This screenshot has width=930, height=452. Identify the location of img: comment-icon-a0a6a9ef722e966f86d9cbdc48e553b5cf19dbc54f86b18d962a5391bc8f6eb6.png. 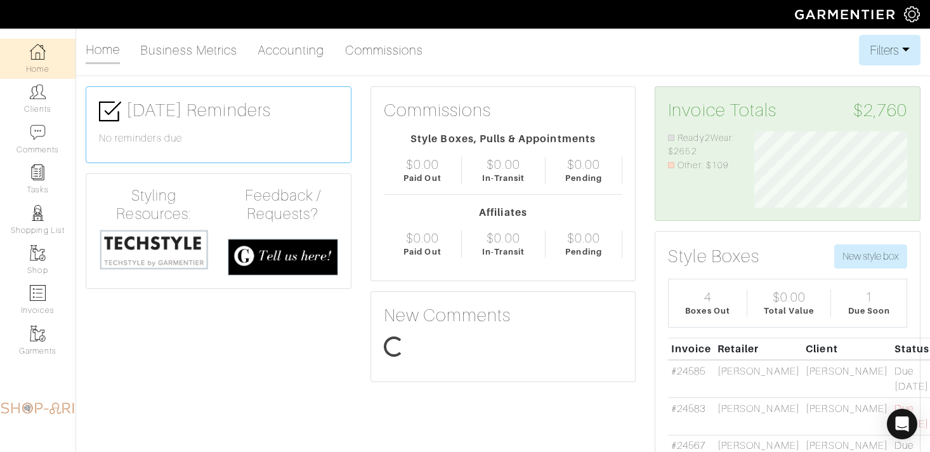
(37, 132).